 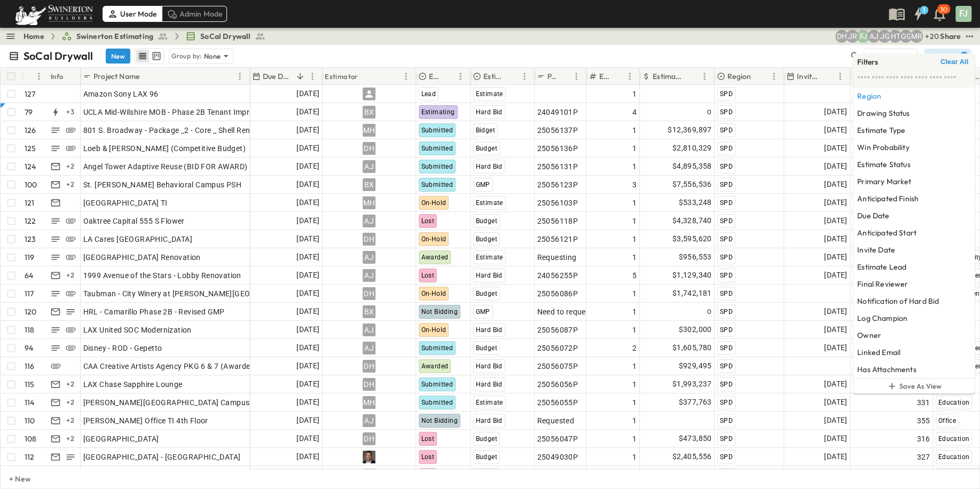 What do you see at coordinates (435, 366) in the screenshot?
I see `span: Awarded` at bounding box center [435, 366].